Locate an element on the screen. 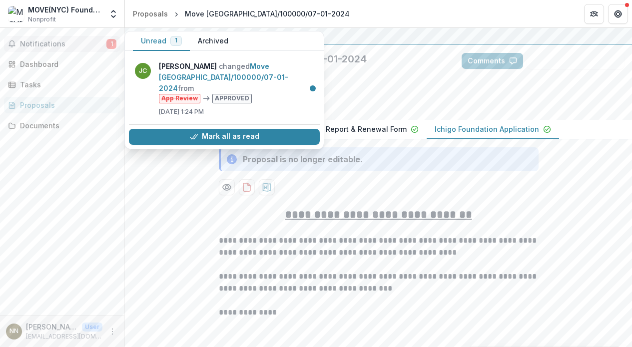  img: MOVE(NYC) Foundation Inc. is located at coordinates (16, 14).